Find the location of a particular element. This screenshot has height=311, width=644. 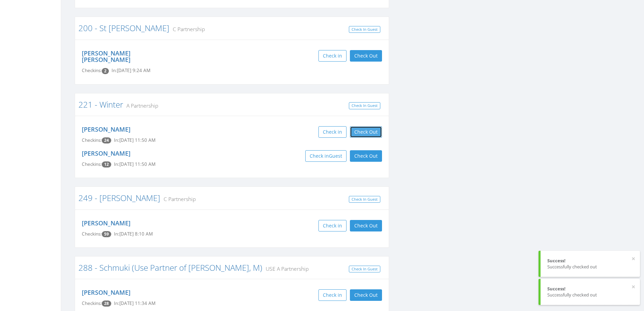

a: 221 - Winter is located at coordinates (100, 104).